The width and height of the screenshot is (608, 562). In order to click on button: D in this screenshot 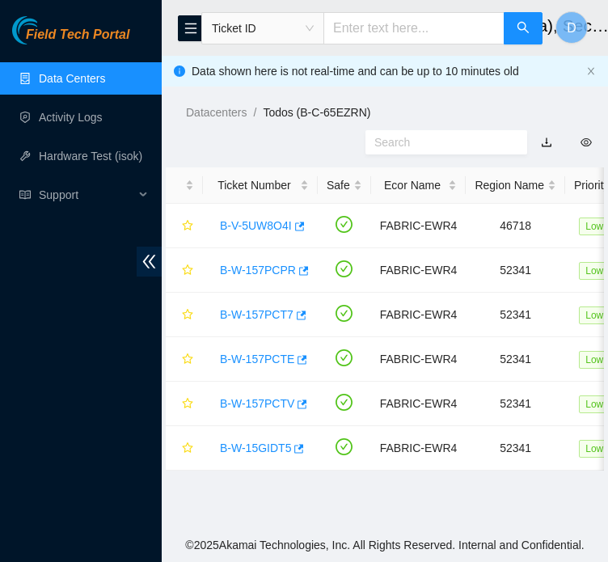, I will do `click(572, 28)`.